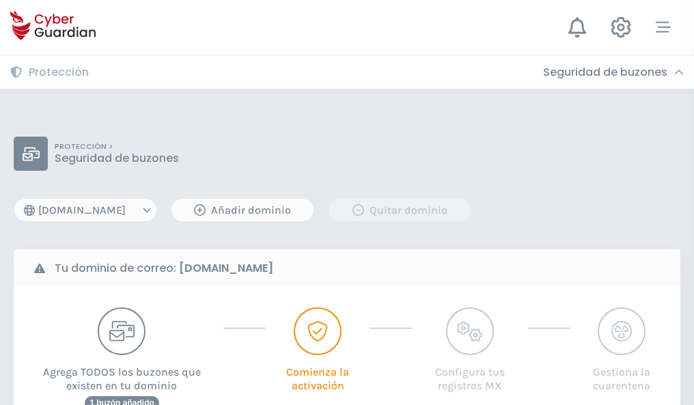 This screenshot has width=694, height=405. I want to click on p: PROTECCIÓN >, so click(117, 147).